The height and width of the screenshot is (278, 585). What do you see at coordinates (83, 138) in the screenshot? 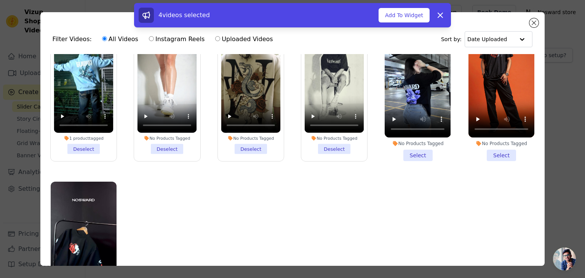
I see `div: 1 product tagged` at bounding box center [83, 138].